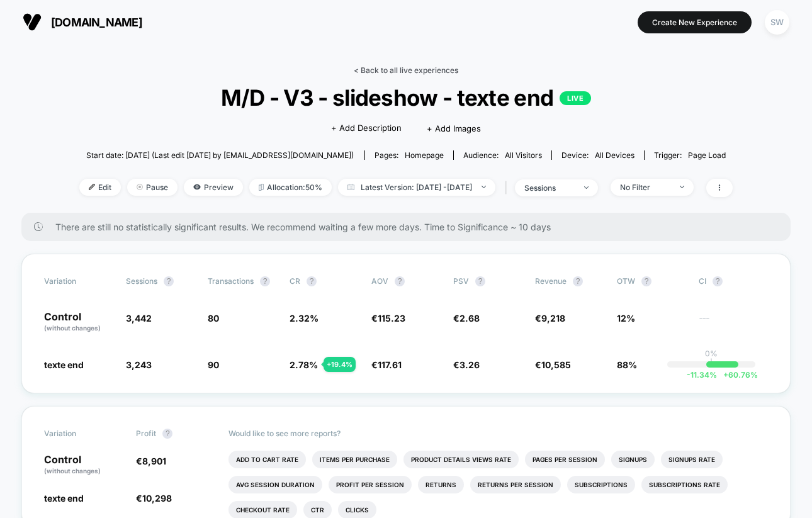  Describe the element at coordinates (712, 353) in the screenshot. I see `p: 0%` at that location.